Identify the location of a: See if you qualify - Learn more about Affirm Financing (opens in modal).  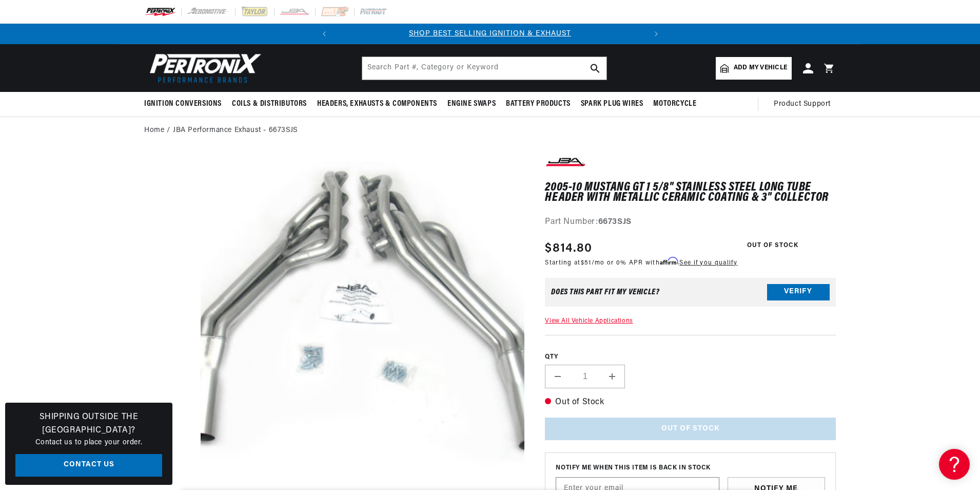
(708, 262).